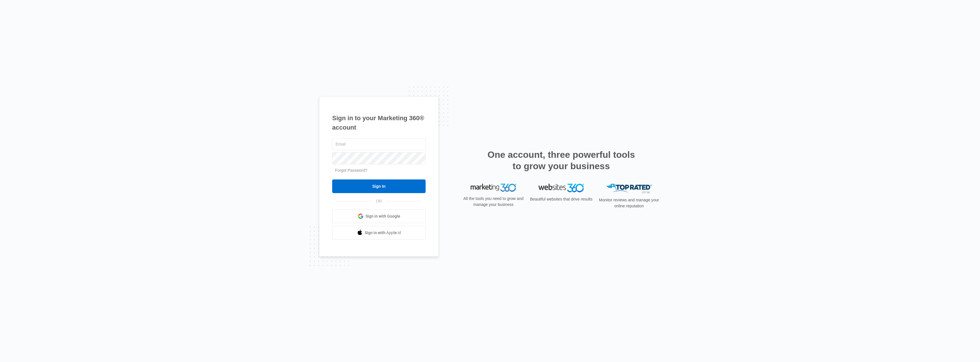 Image resolution: width=980 pixels, height=362 pixels. I want to click on h2: One account, three powerful tools to grow your business, so click(561, 160).